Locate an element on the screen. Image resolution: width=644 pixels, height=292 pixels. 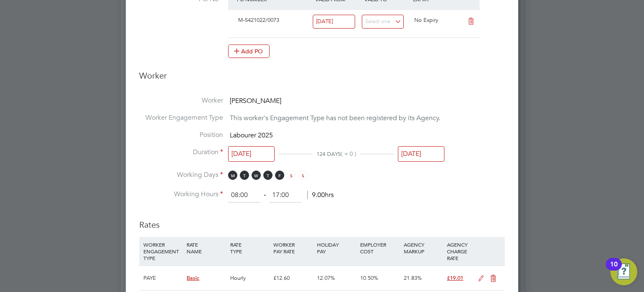
span: W is located at coordinates (256, 175).